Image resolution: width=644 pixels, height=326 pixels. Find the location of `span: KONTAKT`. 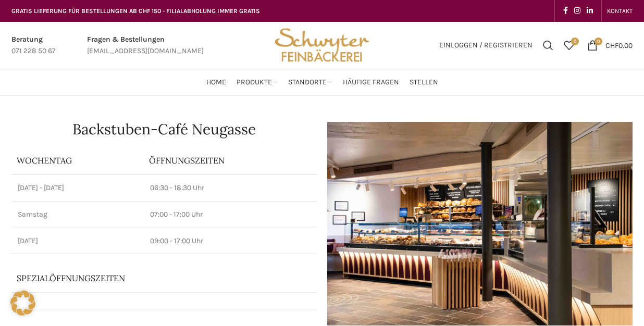

span: KONTAKT is located at coordinates (619, 11).